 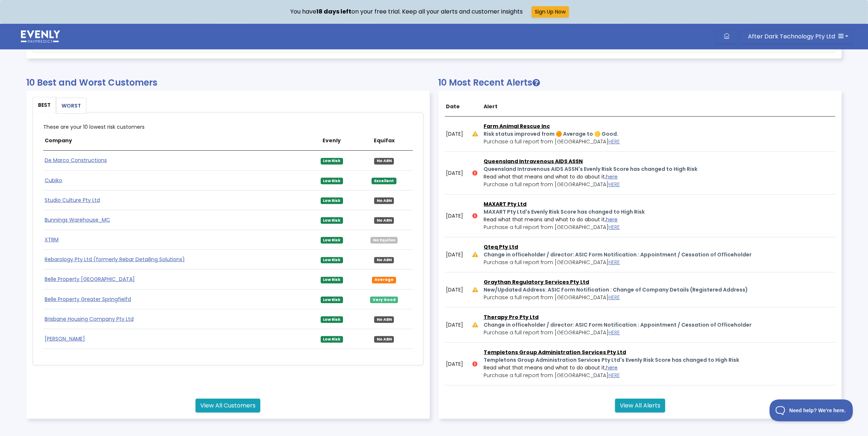 What do you see at coordinates (44, 105) in the screenshot?
I see `a: BEST` at bounding box center [44, 105].